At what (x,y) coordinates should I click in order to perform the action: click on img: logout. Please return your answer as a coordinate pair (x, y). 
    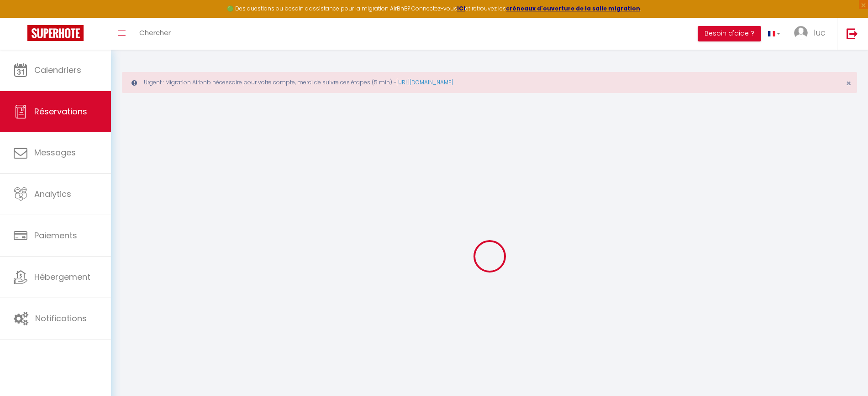
    Looking at the image, I should click on (852, 33).